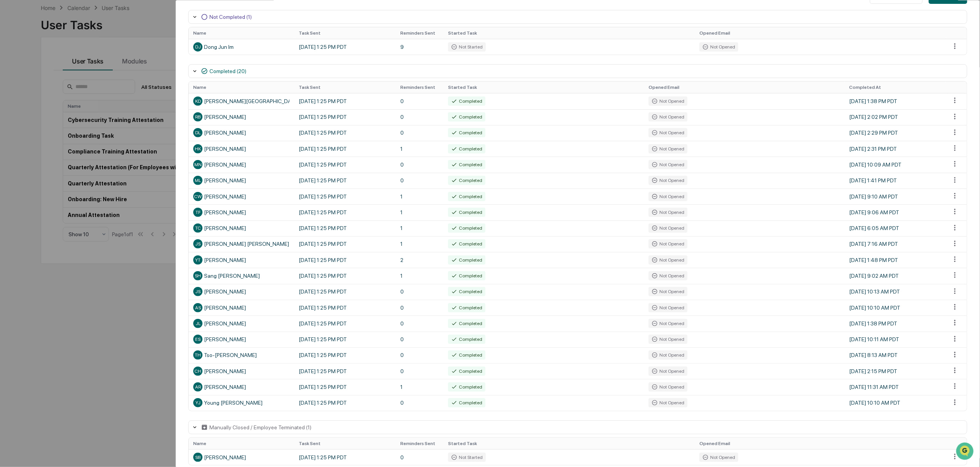 The height and width of the screenshot is (467, 980). What do you see at coordinates (73, 134) in the screenshot?
I see `a: Powered byPylon` at bounding box center [73, 134].